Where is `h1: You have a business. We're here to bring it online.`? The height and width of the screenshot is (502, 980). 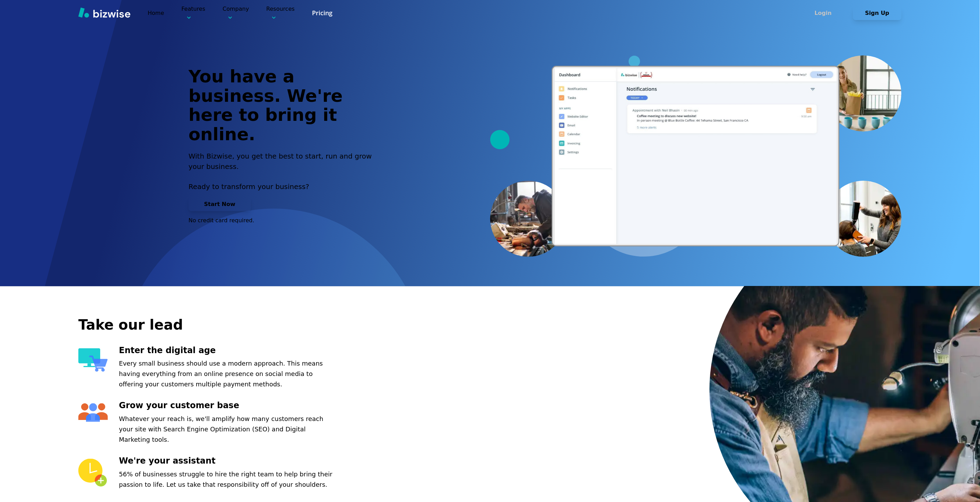 h1: You have a business. We're here to bring it online. is located at coordinates (284, 106).